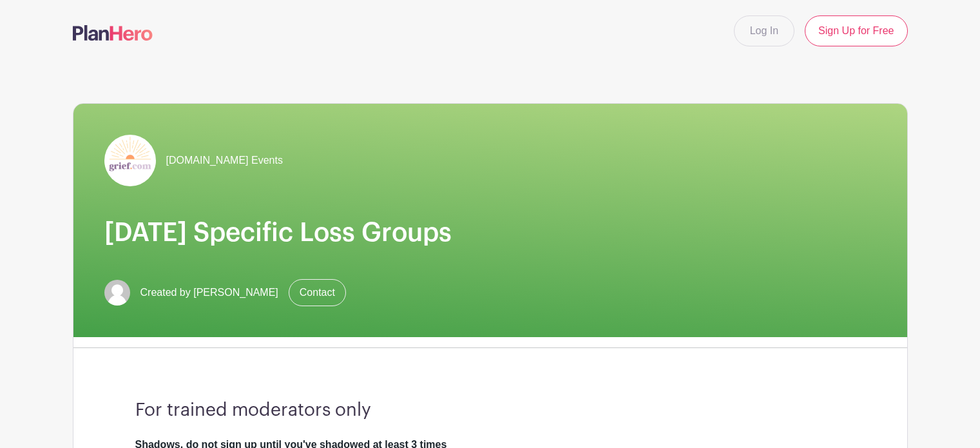 The width and height of the screenshot is (980, 448). Describe the element at coordinates (490, 410) in the screenshot. I see `h3: For trained moderators only` at that location.